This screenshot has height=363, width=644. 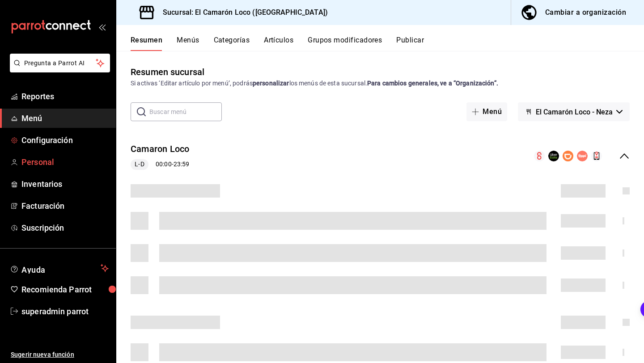 What do you see at coordinates (574, 112) in the screenshot?
I see `span: El Camarón Loco - Neza` at bounding box center [574, 112].